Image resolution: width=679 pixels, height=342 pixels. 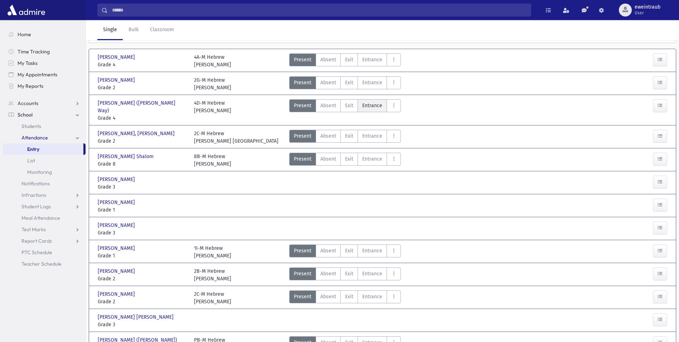 What do you see at coordinates (110, 30) in the screenshot?
I see `a: Single` at bounding box center [110, 30].